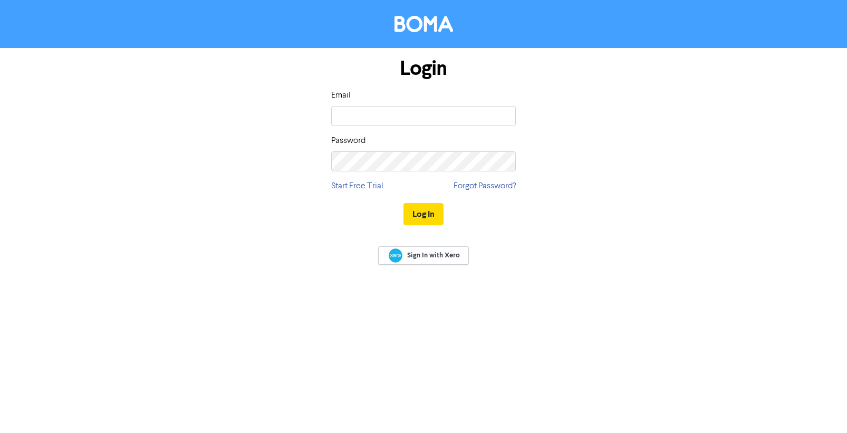 The height and width of the screenshot is (433, 847). I want to click on h1: Login, so click(424, 69).